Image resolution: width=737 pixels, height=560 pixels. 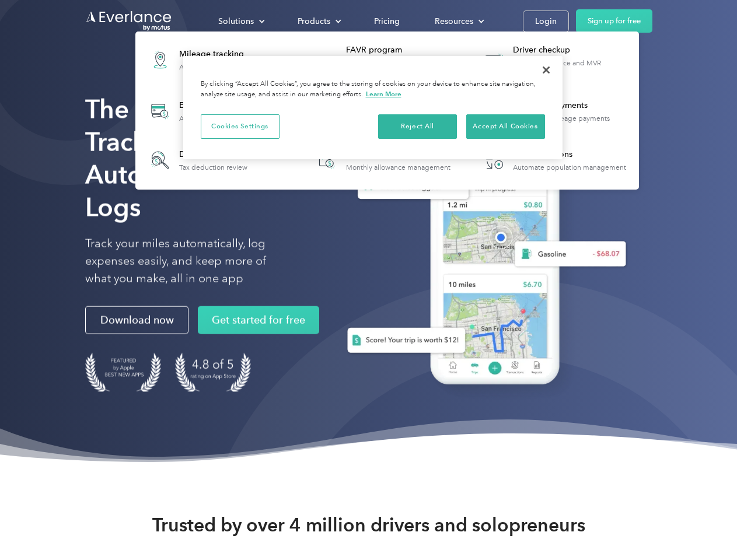 I want to click on div: Mileage tracking, so click(x=217, y=54).